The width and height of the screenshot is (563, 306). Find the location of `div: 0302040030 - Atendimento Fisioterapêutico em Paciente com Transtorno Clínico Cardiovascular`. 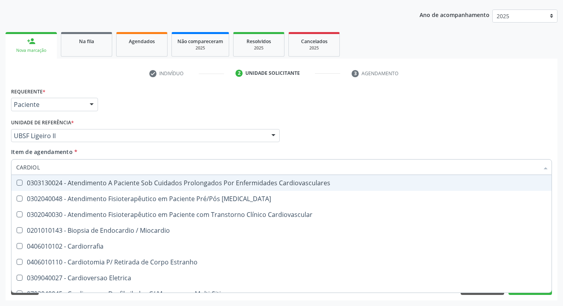

div: 0302040030 - Atendimento Fisioterapêutico em Paciente com Transtorno Clínico Cardiovascular is located at coordinates (281, 214).